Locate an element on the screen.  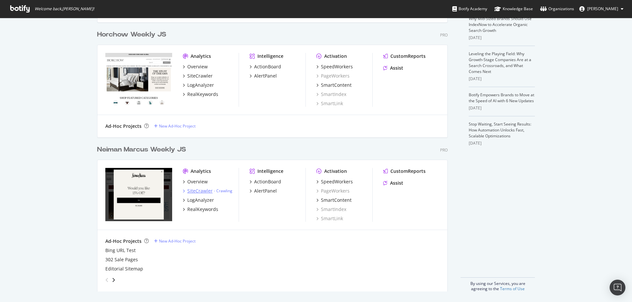
div: Bing URL Test is located at coordinates (120, 251).